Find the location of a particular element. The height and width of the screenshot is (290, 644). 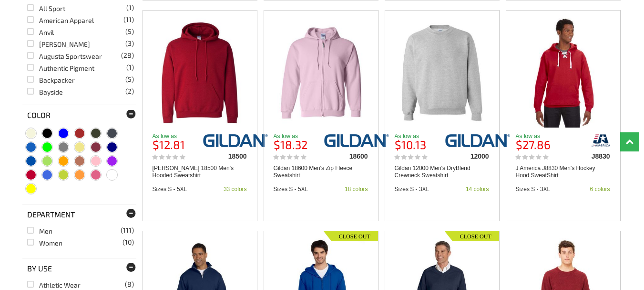

a: Gildan 18500 Men's Hooded Sweatshirt is located at coordinates (200, 72).